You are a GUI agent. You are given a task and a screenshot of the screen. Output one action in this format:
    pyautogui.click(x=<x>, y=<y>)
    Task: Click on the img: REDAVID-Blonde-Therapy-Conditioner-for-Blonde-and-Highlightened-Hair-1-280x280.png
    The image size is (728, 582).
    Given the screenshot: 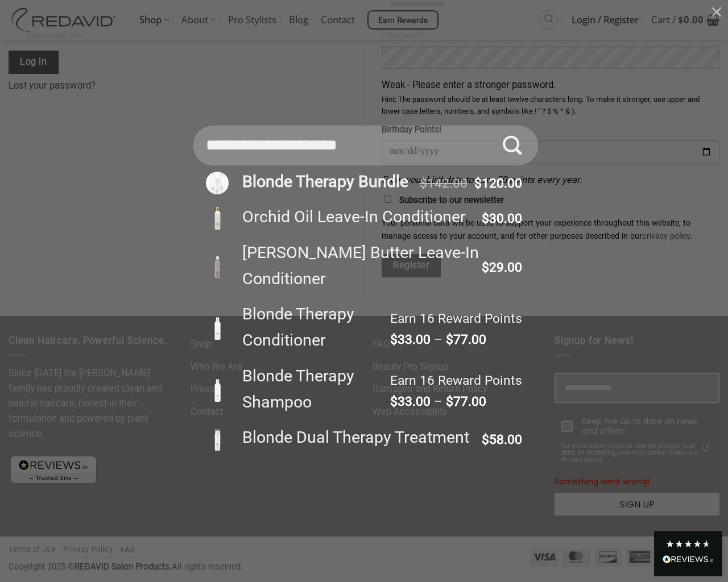 What is the action you would take?
    pyautogui.click(x=217, y=329)
    